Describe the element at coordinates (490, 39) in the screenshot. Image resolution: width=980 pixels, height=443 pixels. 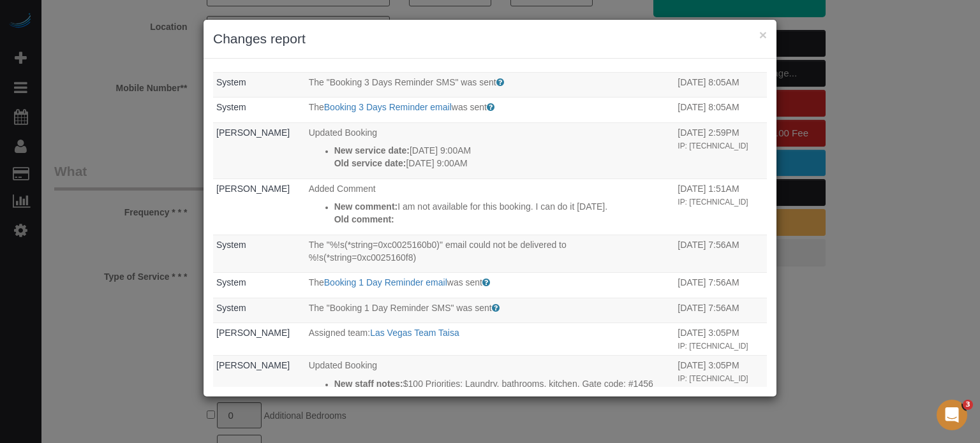
I see `h3: Changes report` at that location.